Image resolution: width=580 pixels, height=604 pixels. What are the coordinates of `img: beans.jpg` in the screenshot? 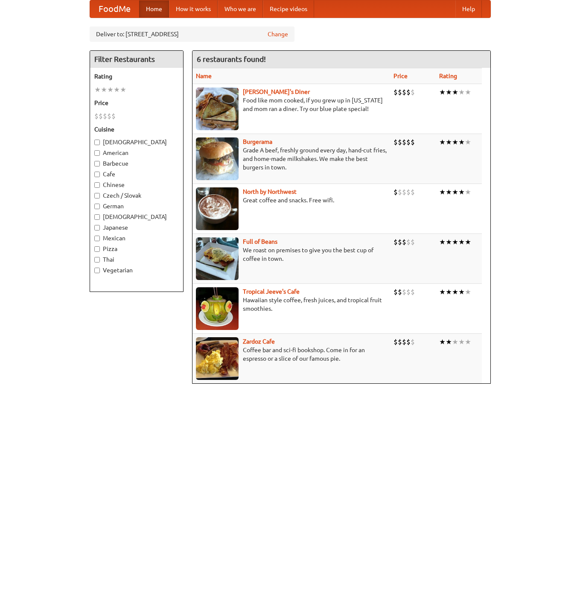 It's located at (217, 259).